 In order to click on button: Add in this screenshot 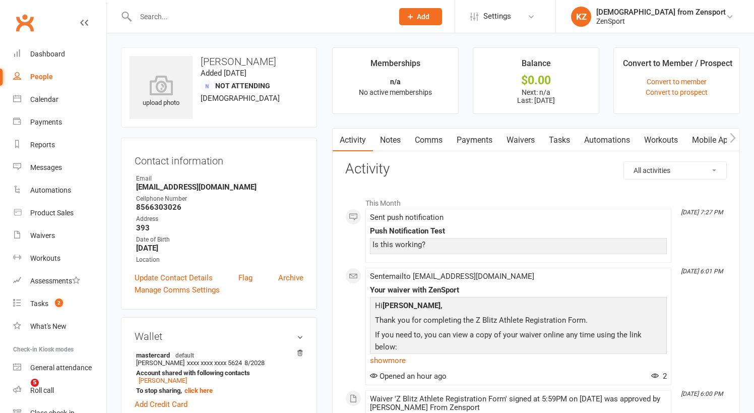, I will do `click(420, 17)`.